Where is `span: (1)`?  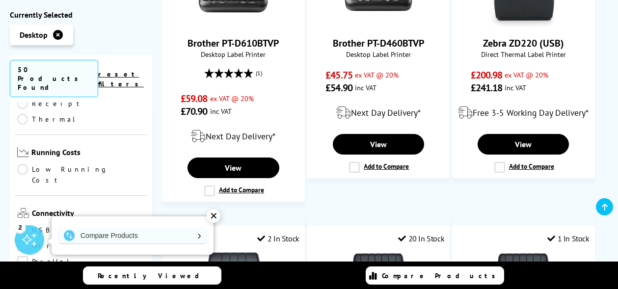 span: (1) is located at coordinates (259, 73).